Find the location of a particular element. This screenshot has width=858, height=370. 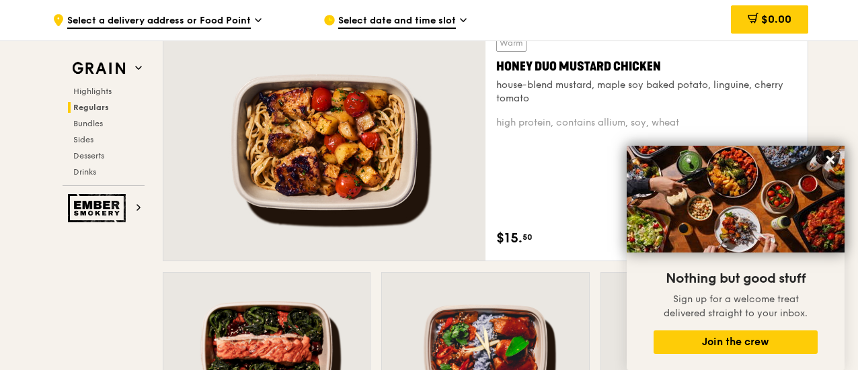

div: Honey Duo Mustard Chicken is located at coordinates (646, 67).